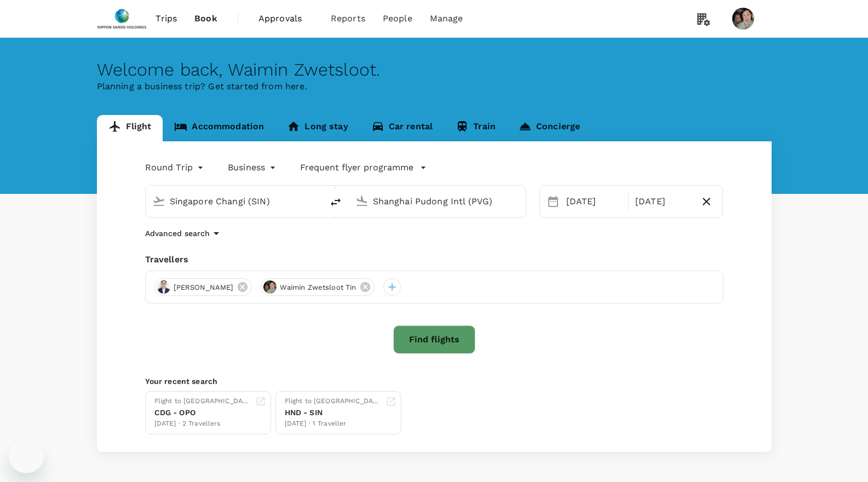  What do you see at coordinates (549, 128) in the screenshot?
I see `a: Concierge` at bounding box center [549, 128].